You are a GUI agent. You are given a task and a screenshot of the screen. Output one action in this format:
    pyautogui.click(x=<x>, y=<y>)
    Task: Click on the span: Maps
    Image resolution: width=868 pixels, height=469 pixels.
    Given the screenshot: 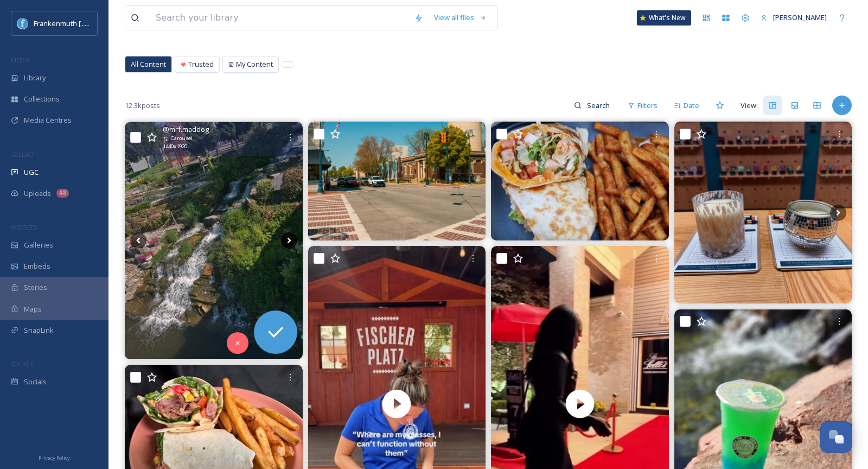 What is the action you would take?
    pyautogui.click(x=33, y=309)
    